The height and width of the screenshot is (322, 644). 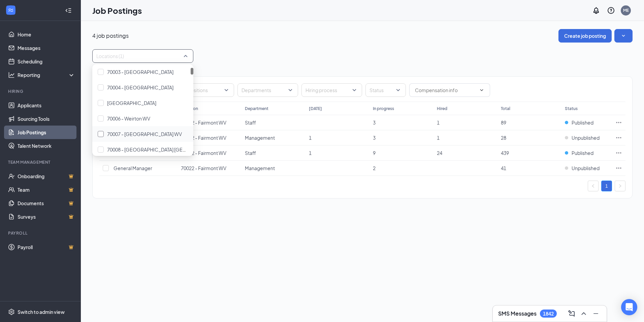 What do you see at coordinates (630, 307) in the screenshot?
I see `div: Open Intercom Messenger` at bounding box center [630, 307].